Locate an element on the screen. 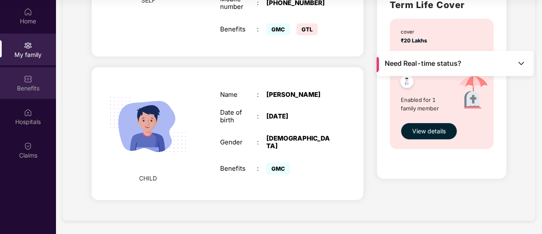 The width and height of the screenshot is (542, 234). div: Policy Expiry is located at coordinates (453, 53).